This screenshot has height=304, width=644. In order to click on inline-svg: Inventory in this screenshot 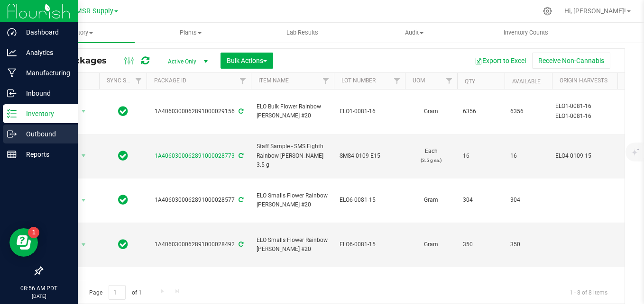, I will do `click(12, 114)`.